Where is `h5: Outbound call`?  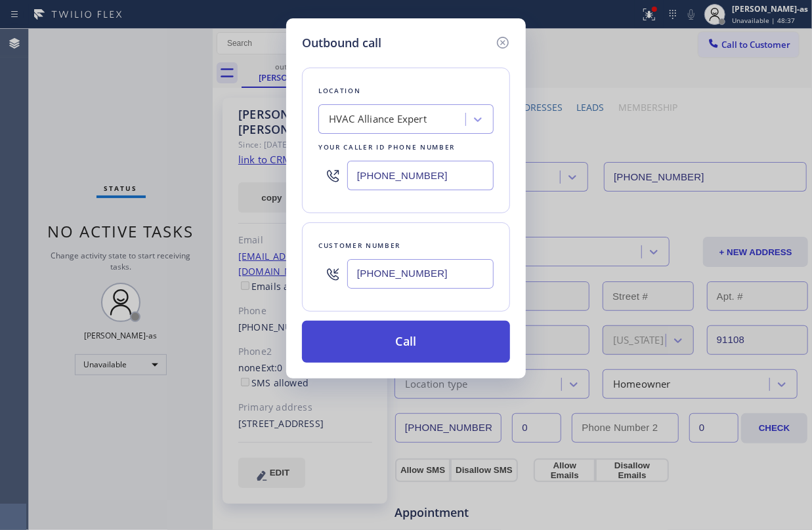 h5: Outbound call is located at coordinates (341, 43).